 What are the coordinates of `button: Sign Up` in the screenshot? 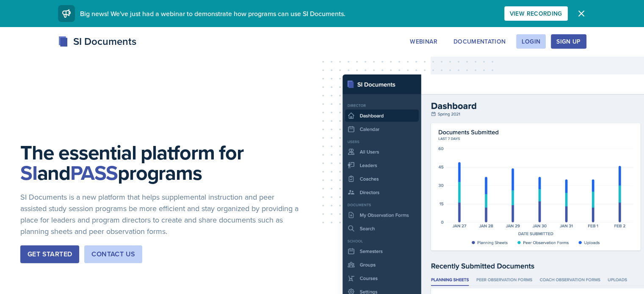 It's located at (568, 41).